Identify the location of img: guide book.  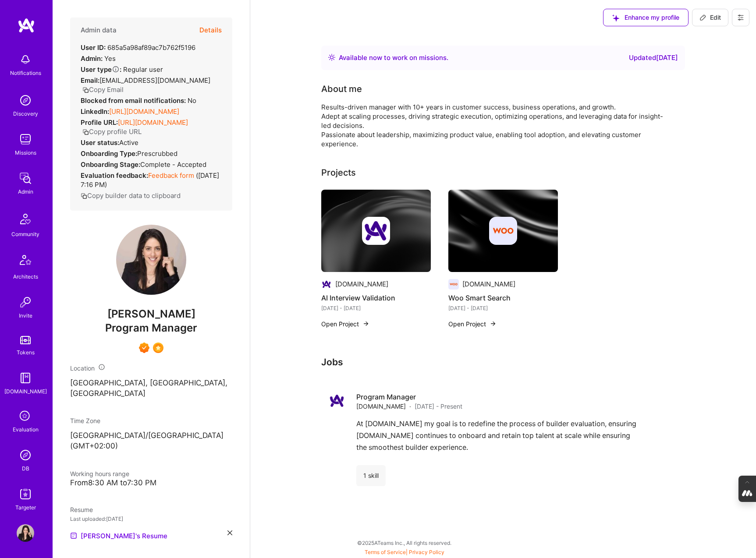
(25, 378).